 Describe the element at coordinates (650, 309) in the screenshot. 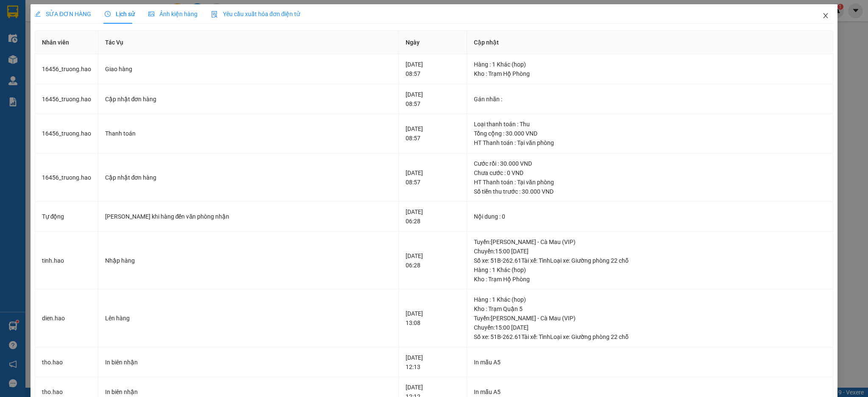

I see `div: Kho : Trạm Quận 5` at that location.